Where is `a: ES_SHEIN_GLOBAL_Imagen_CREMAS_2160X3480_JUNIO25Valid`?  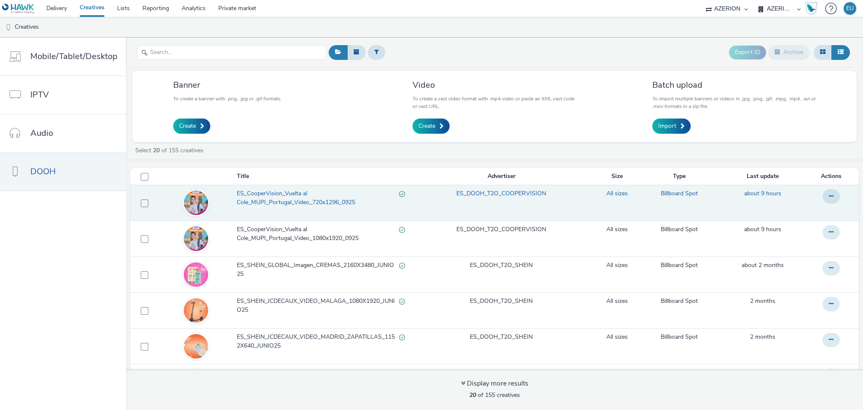 a: ES_SHEIN_GLOBAL_Imagen_CREMAS_2160X3480_JUNIO25Valid is located at coordinates (323, 272).